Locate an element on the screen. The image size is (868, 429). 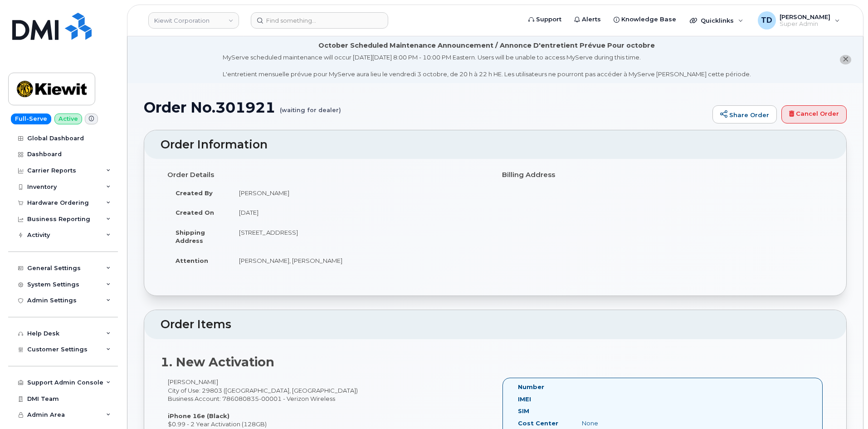
div: October Scheduled Maintenance Announcement / Annonce D'entretient Prévue Pour octobre is located at coordinates (486, 45).